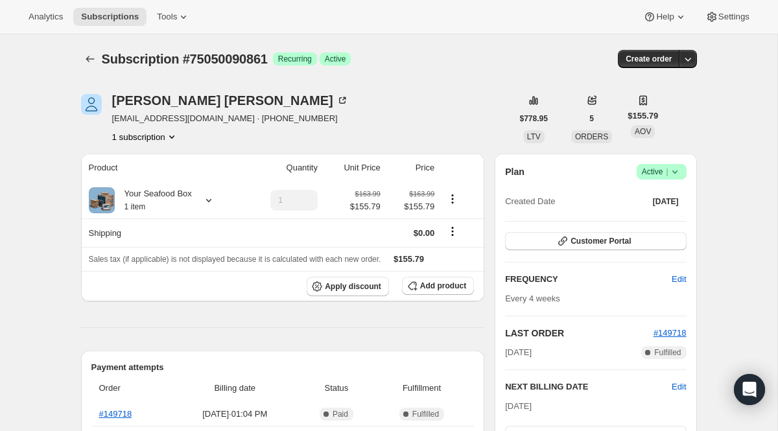 This screenshot has height=431, width=778. What do you see at coordinates (588, 279) in the screenshot?
I see `h2: FREQUENCY` at bounding box center [588, 279].